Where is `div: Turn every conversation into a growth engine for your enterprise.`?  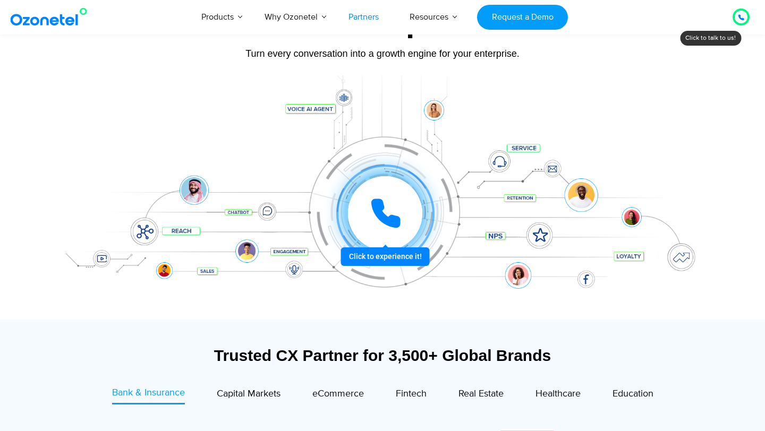
div: Turn every conversation into a growth engine for your enterprise. is located at coordinates (383, 54).